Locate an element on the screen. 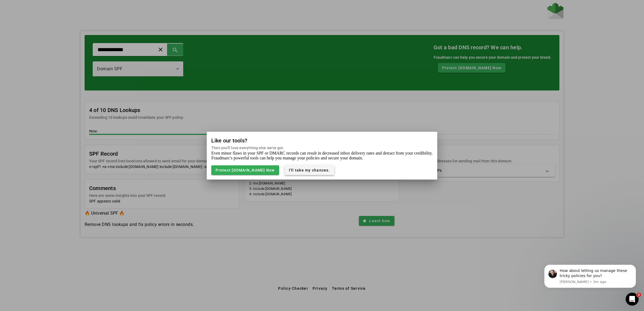 The height and width of the screenshot is (311, 644). p: Message from Keith, sent 3m ago is located at coordinates (60, 22).